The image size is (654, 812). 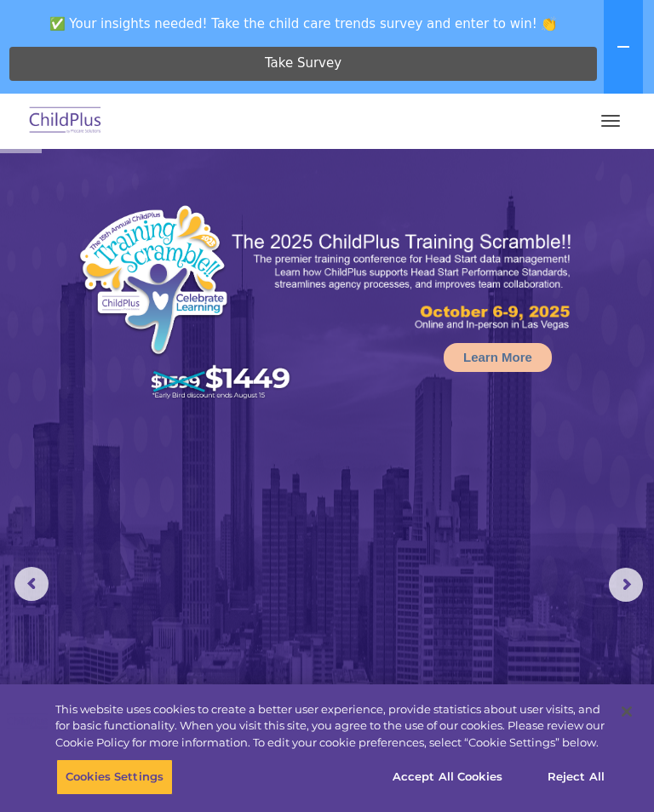 What do you see at coordinates (331, 726) in the screenshot?
I see `div: This website uses cookies to create a better user experience, provide statistics about user visit...` at bounding box center [331, 726].